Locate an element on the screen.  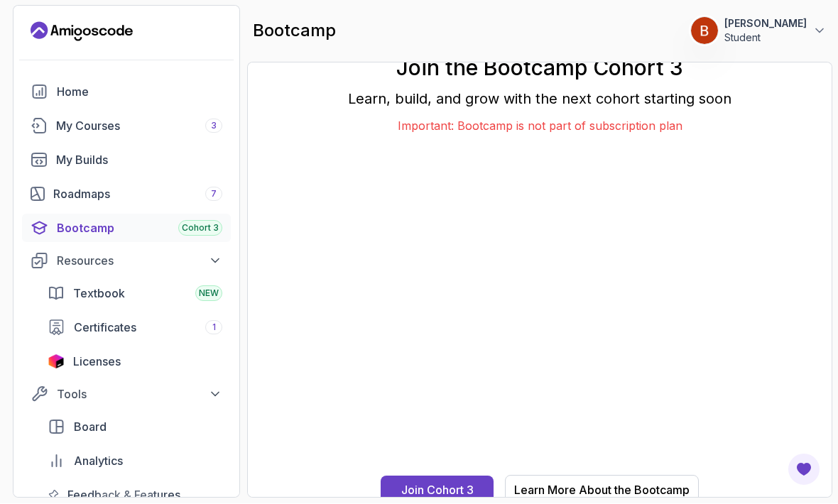
span: Cohort 3 is located at coordinates (201, 228).